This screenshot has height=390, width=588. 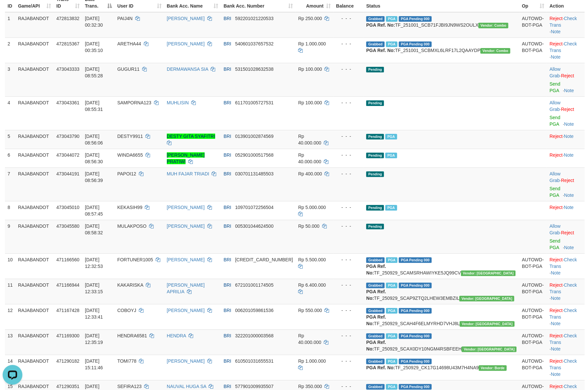 What do you see at coordinates (127, 310) in the screenshot?
I see `span: COBOYJ` at bounding box center [127, 310].